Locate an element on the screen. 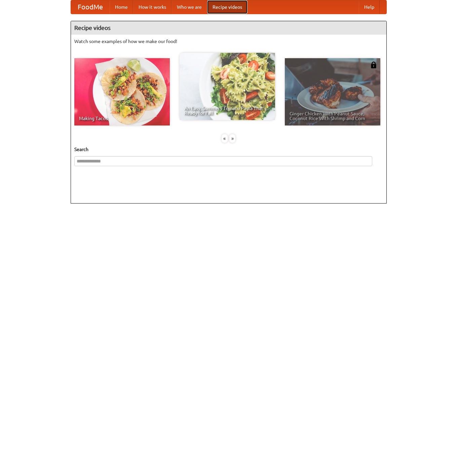 This screenshot has width=457, height=476. img: 483408.png is located at coordinates (374, 65).